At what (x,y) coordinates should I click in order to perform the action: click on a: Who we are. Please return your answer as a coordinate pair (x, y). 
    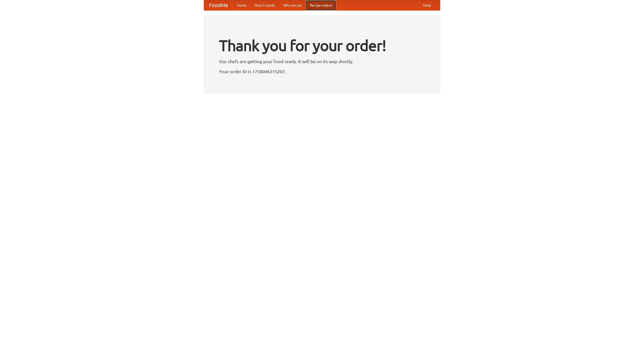
    Looking at the image, I should click on (293, 5).